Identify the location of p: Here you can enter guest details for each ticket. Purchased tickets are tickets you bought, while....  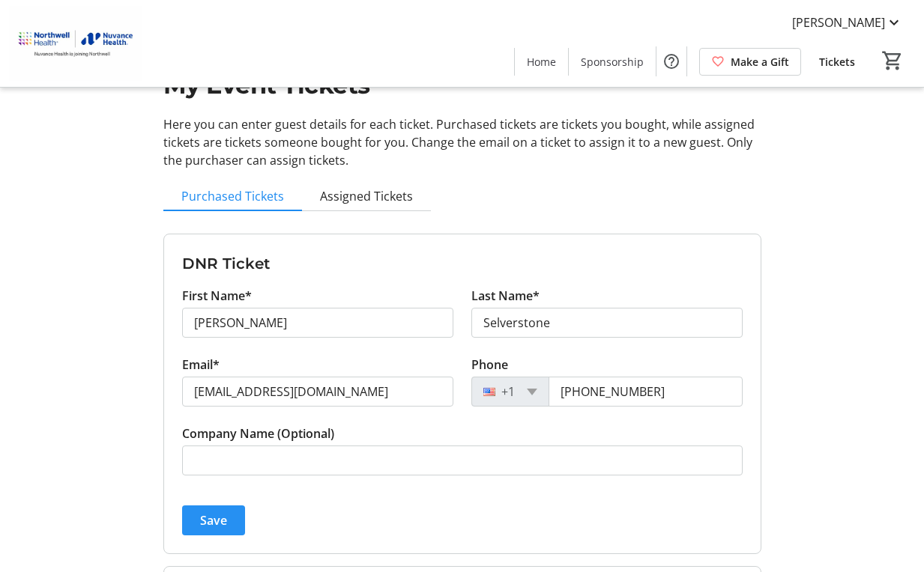
(462, 143).